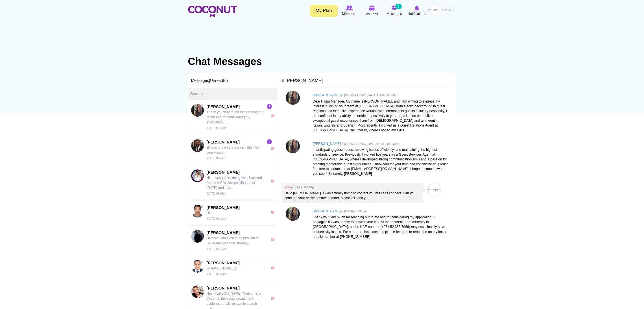 This screenshot has height=309, width=644. What do you see at coordinates (197, 145) in the screenshot?
I see `img: Giannis Sertaridis` at bounding box center [197, 145].